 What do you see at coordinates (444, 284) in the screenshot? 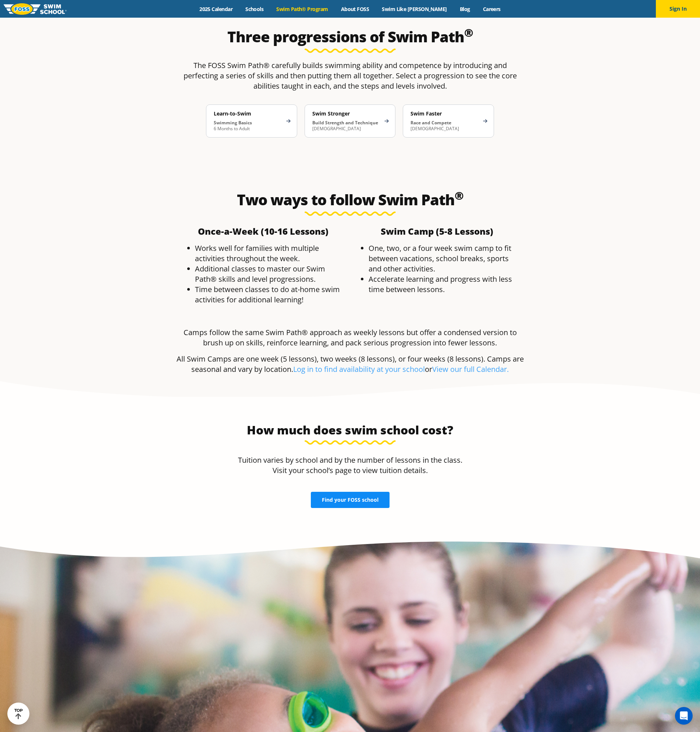
I see `li: Accelerate learning and progress with less time between lessons.` at bounding box center [444, 284].